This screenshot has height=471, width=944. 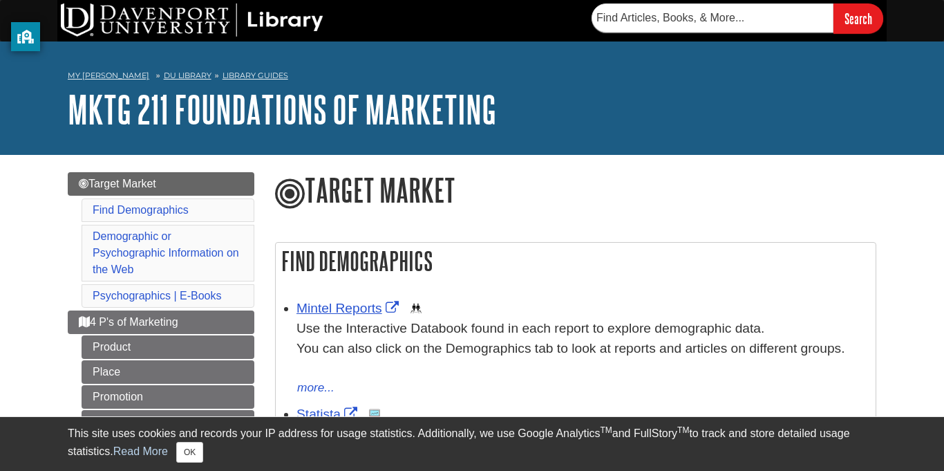 I want to click on a: Place, so click(x=168, y=372).